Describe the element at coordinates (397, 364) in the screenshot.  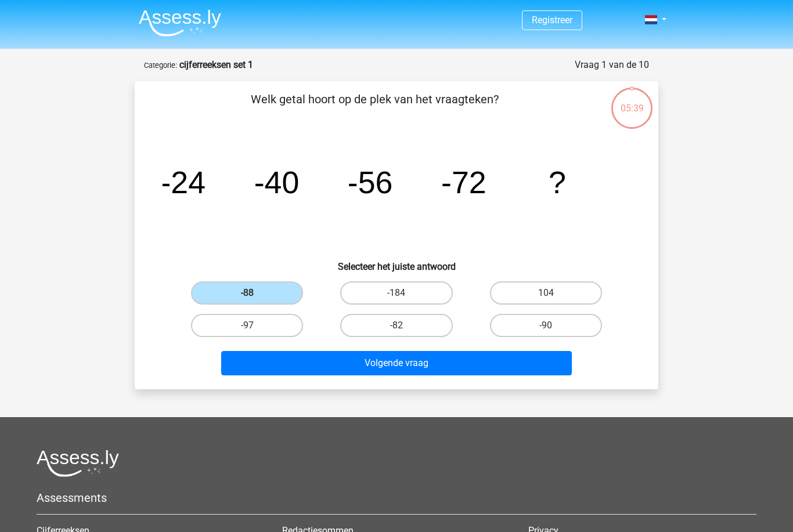
I see `button: Volgende vraag` at that location.